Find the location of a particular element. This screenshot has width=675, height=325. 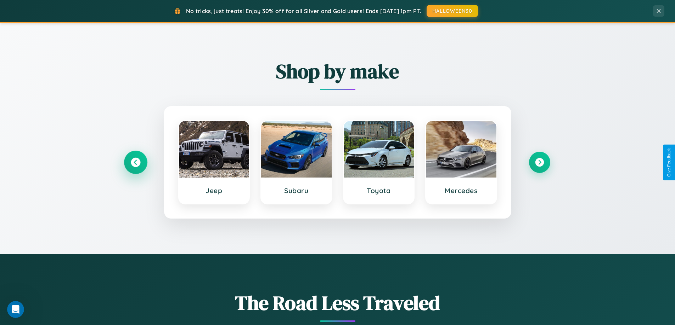

h1: The Road Less Traveled is located at coordinates (337, 303).